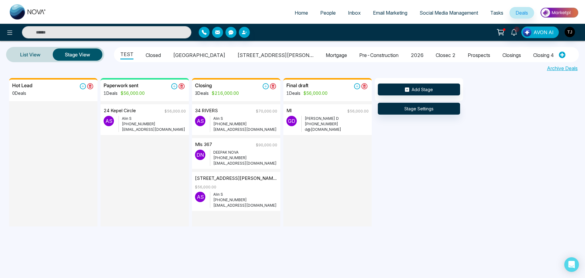 Image resolution: width=585 pixels, height=278 pixels. Describe the element at coordinates (562, 68) in the screenshot. I see `a: Archive Deals` at that location.